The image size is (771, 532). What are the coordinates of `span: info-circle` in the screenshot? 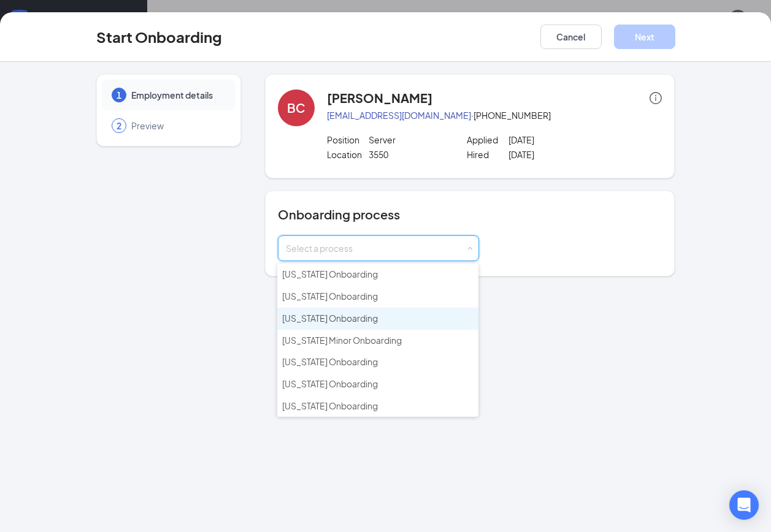 It's located at (656, 98).